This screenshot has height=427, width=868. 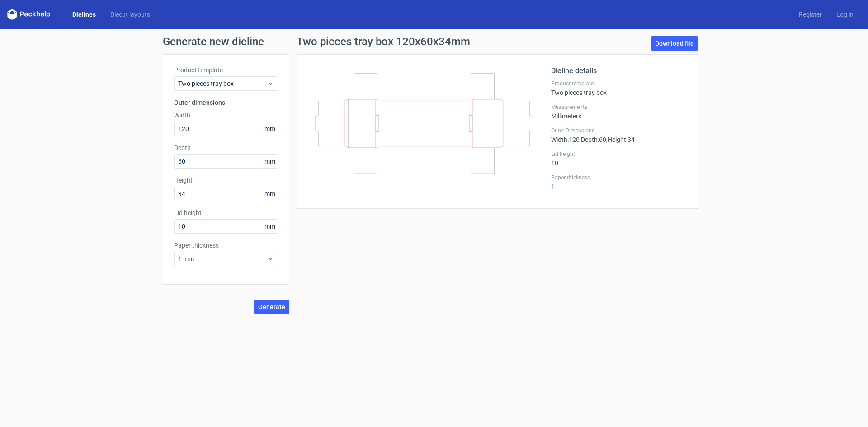 What do you see at coordinates (226, 102) in the screenshot?
I see `h3: Outer dimensions` at bounding box center [226, 102].